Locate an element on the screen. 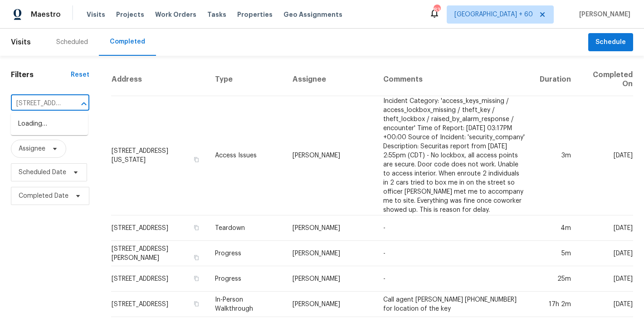 The height and width of the screenshot is (322, 644). div: Loading… is located at coordinates (50, 124).